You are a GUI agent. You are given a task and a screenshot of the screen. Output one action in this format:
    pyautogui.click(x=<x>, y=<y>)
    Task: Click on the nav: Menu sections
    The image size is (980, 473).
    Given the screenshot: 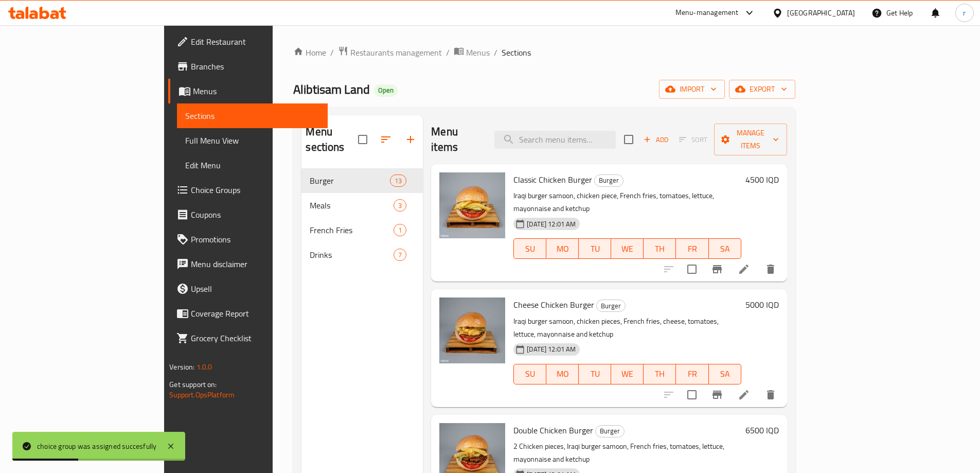 What is the action you would take?
    pyautogui.click(x=362, y=218)
    